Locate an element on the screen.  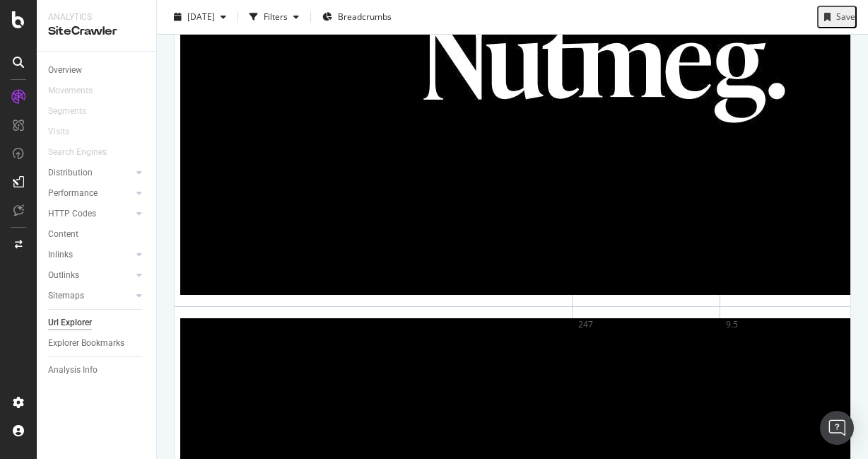
div: Overview is located at coordinates (65, 70).